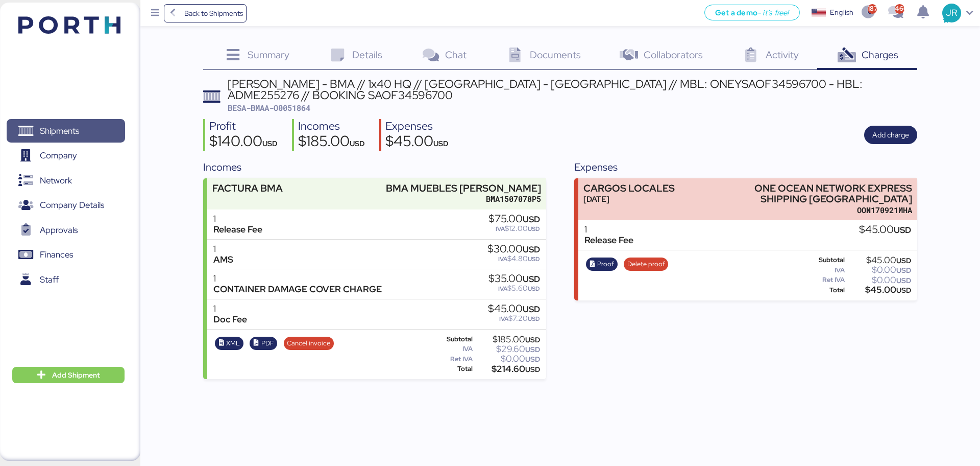  I want to click on span: Documents, so click(556, 54).